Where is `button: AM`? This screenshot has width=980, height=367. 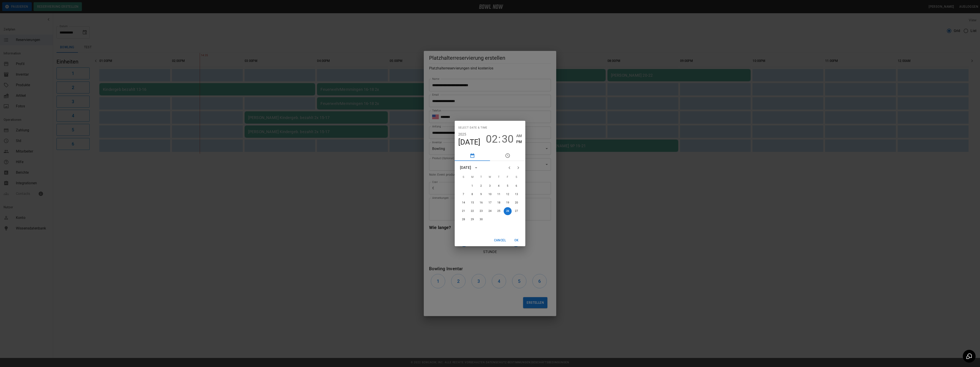
button: AM is located at coordinates (519, 136).